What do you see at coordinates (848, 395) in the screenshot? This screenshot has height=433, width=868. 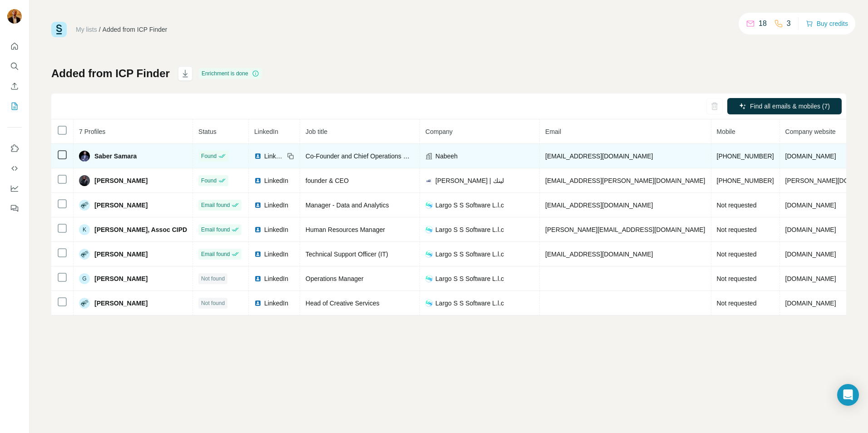 I see `div: Open Intercom Messenger` at bounding box center [848, 395].